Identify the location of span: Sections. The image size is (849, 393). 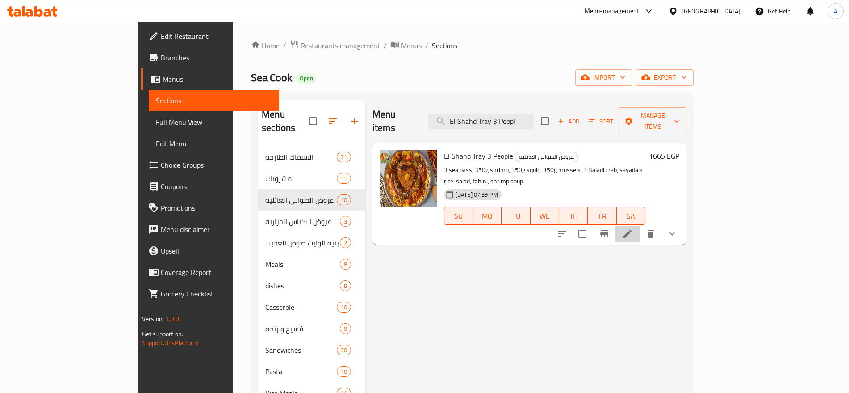
(444, 46).